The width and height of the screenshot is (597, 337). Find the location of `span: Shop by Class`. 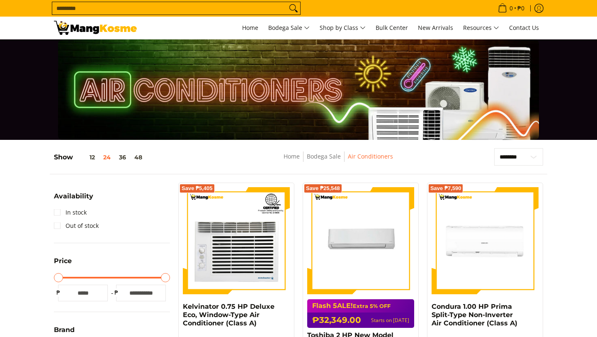

span: Shop by Class is located at coordinates (342, 28).